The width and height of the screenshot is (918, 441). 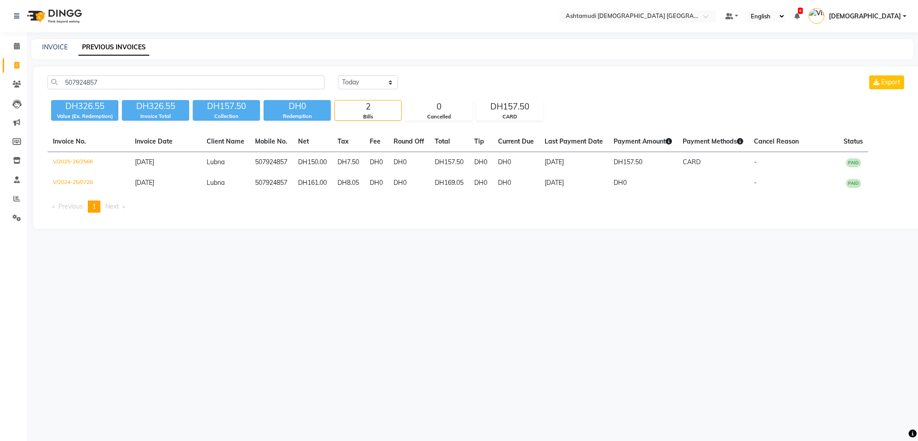 I want to click on div: CARD, so click(x=510, y=117).